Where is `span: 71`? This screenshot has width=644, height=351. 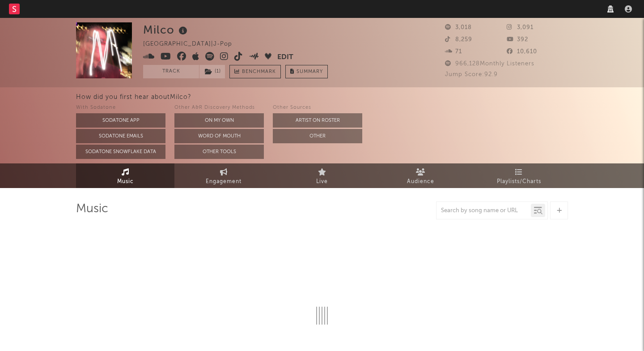 span: 71 is located at coordinates (453, 51).